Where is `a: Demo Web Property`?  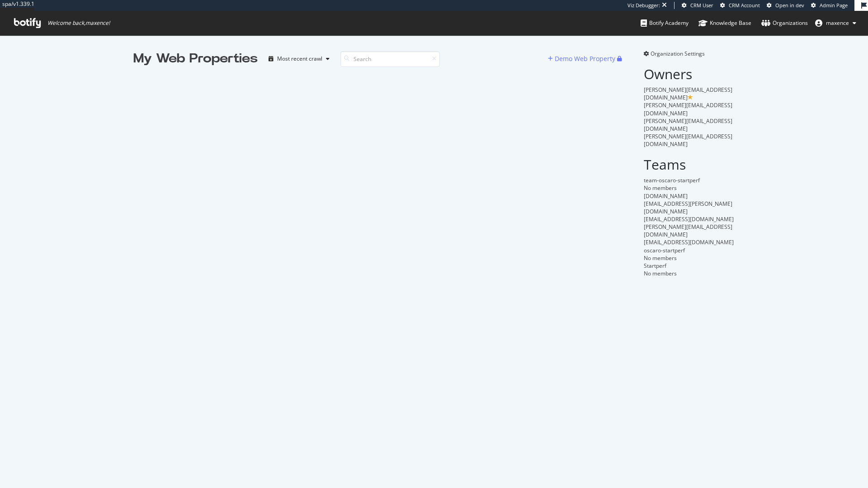
a: Demo Web Property is located at coordinates (583, 58).